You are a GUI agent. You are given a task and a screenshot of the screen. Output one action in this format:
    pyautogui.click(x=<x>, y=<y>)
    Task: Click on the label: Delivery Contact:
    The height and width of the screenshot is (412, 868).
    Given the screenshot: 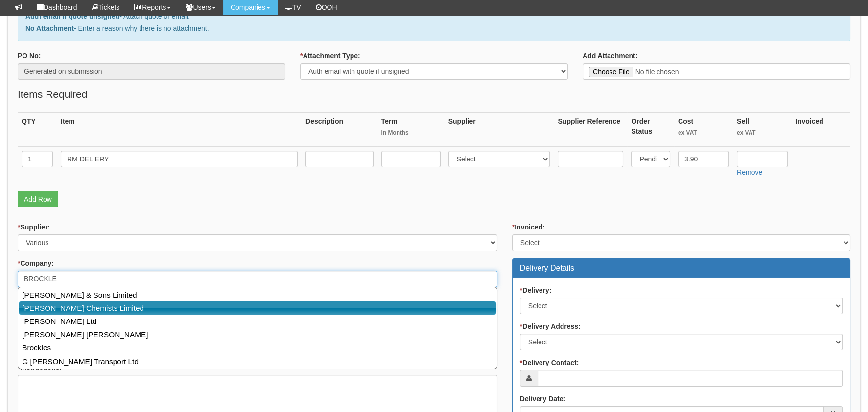 What is the action you would take?
    pyautogui.click(x=549, y=363)
    